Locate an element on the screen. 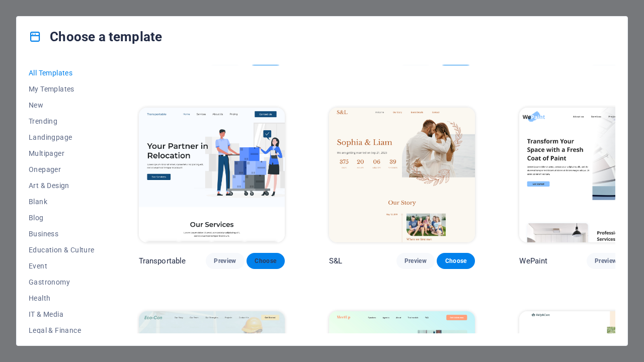 This screenshot has height=362, width=644. span: My Templates is located at coordinates (61, 89).